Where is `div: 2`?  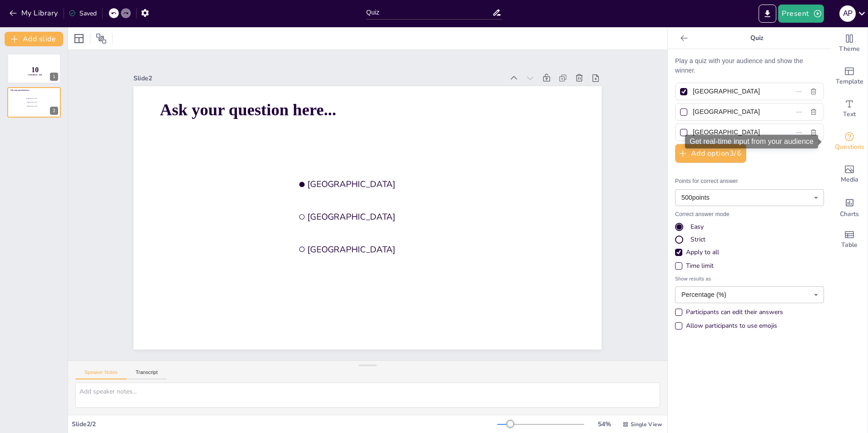
div: 2 is located at coordinates (54, 111).